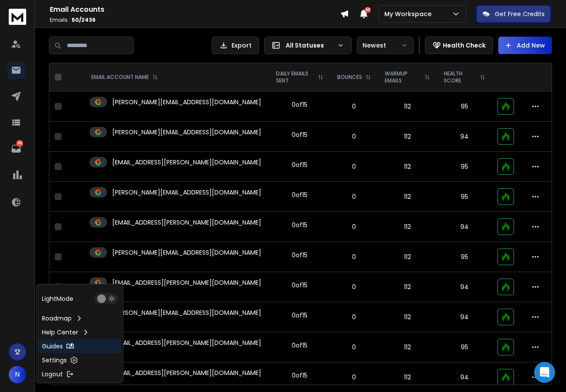 The width and height of the screenshot is (566, 392). I want to click on p: Help Center, so click(60, 333).